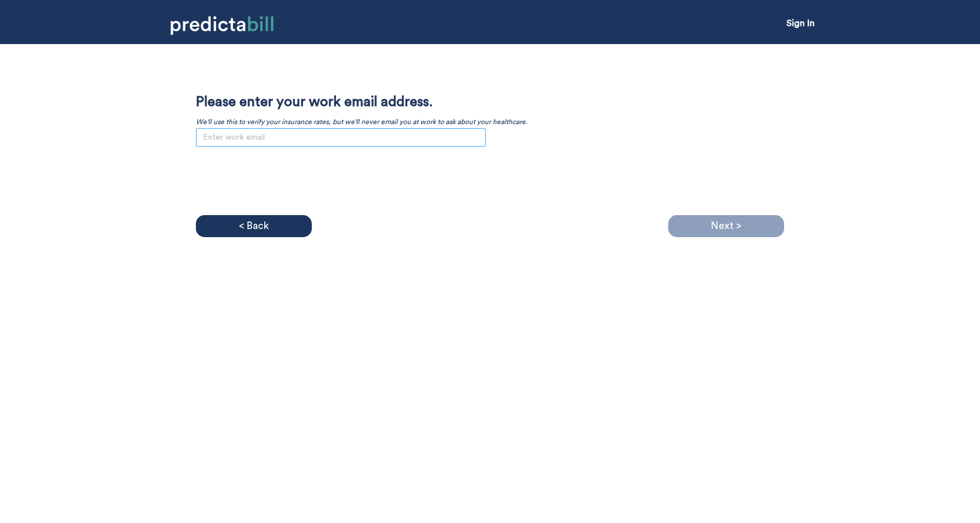  Describe the element at coordinates (341, 137) in the screenshot. I see `input: Enter work email` at that location.